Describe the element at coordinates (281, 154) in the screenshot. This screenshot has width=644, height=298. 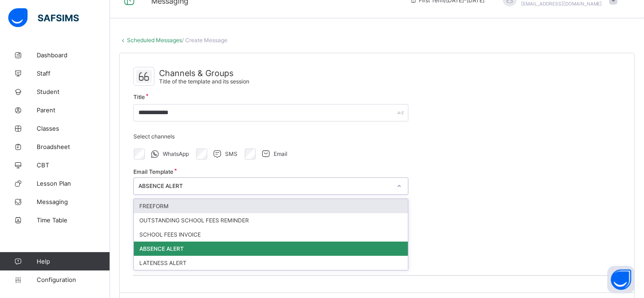
I see `span: Email` at that location.